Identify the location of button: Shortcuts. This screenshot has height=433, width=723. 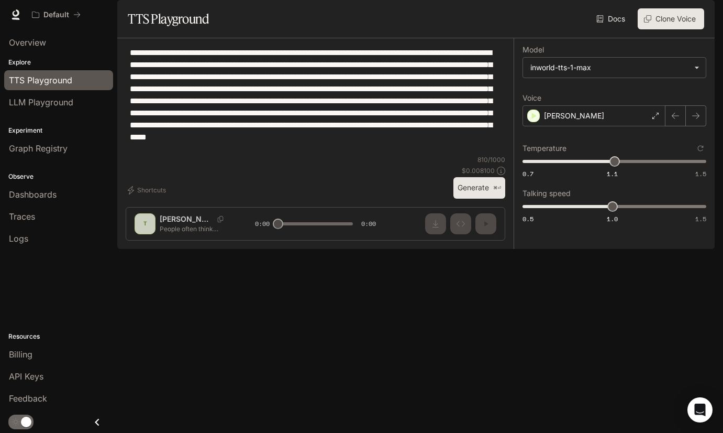
(148, 190).